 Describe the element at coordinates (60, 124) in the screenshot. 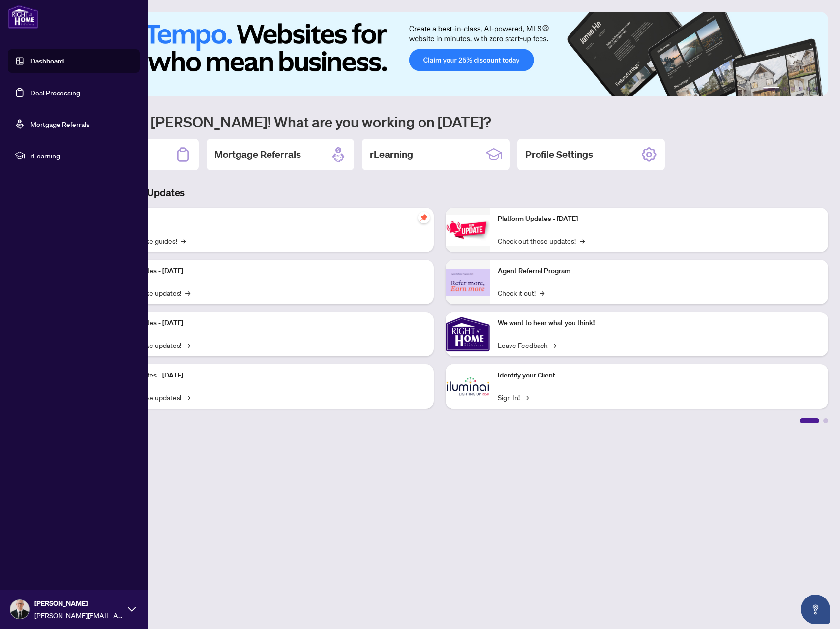

I see `a: Mortgage Referrals` at that location.